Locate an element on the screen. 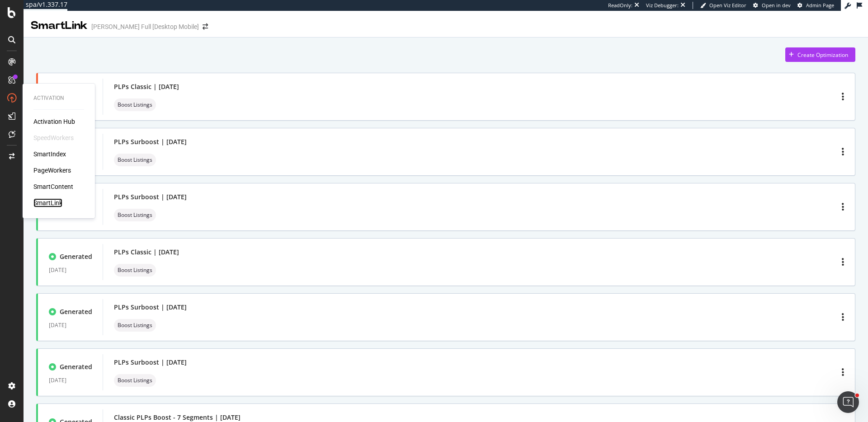  a: SmartContent is located at coordinates (53, 186).